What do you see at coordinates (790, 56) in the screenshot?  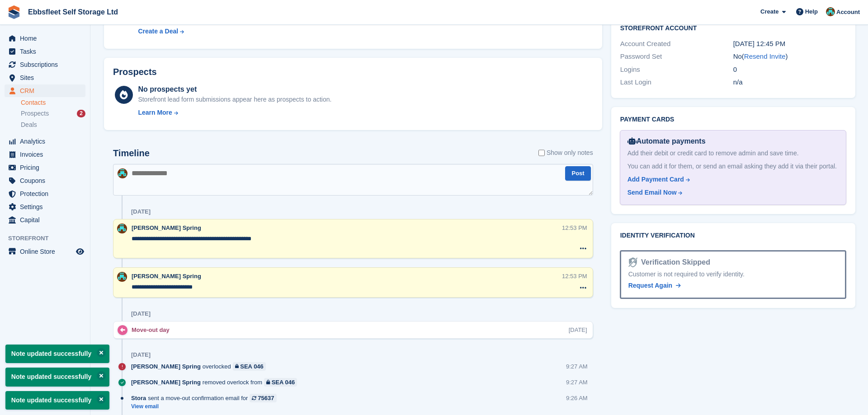 I see `div: No` at bounding box center [790, 56].